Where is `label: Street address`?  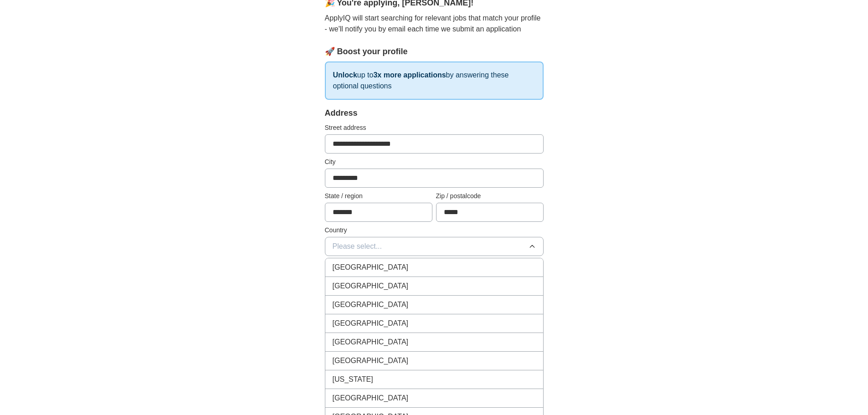
label: Street address is located at coordinates (434, 128).